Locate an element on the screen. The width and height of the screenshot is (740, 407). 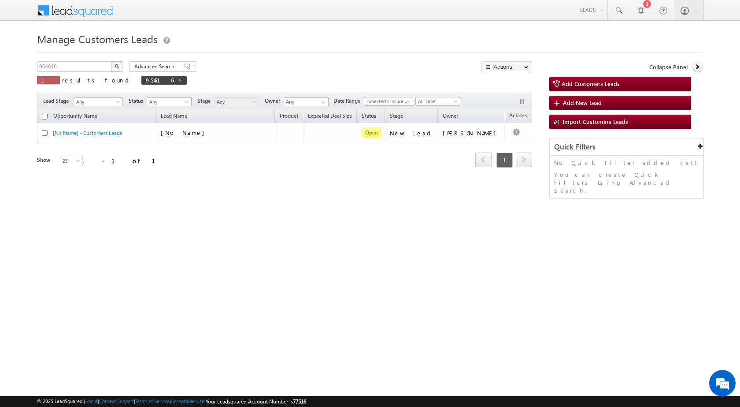
a: About is located at coordinates (91, 400).